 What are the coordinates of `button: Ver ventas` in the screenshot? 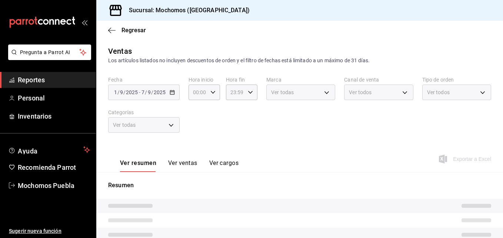 It's located at (182, 165).